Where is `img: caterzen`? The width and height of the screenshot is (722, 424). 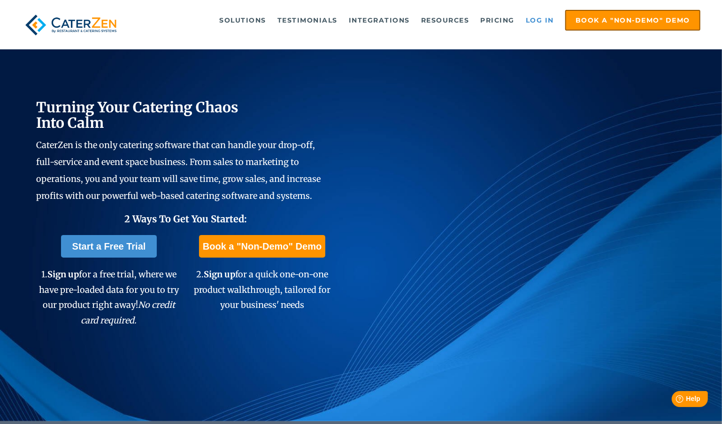
img: caterzen is located at coordinates (71, 25).